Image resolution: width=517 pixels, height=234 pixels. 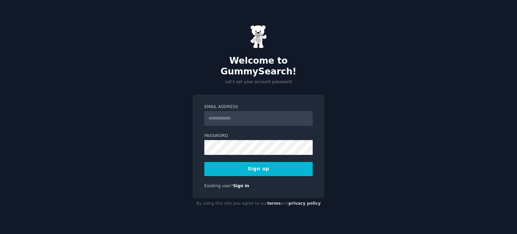 I want to click on div: By using this site you agree to our and, so click(x=258, y=204).